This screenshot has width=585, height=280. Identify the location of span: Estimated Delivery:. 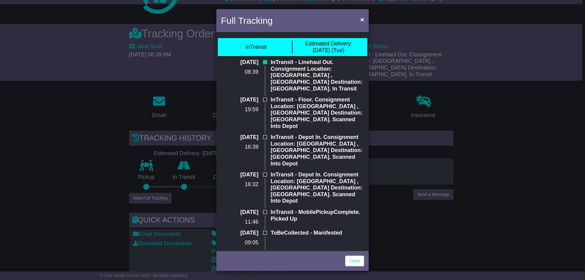
(328, 44).